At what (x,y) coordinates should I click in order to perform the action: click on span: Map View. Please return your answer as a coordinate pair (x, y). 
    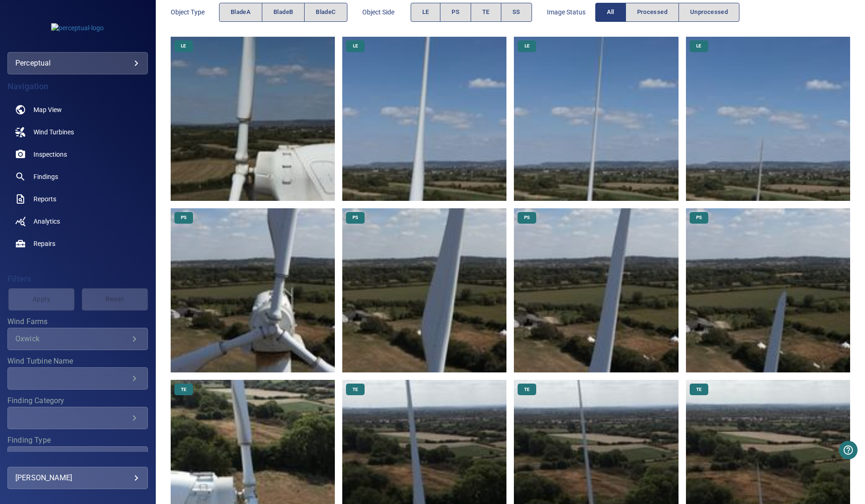
    Looking at the image, I should click on (47, 110).